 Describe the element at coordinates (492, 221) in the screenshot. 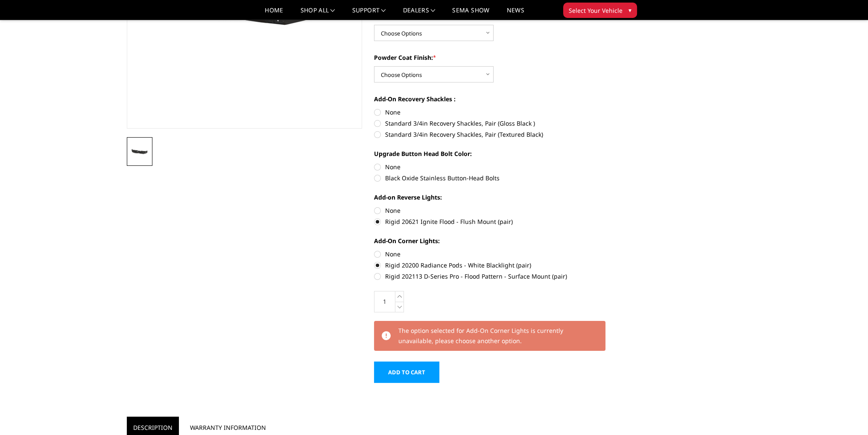

I see `label: Rigid 20621 Ignite Flood - Flush Mount (pair)` at that location.